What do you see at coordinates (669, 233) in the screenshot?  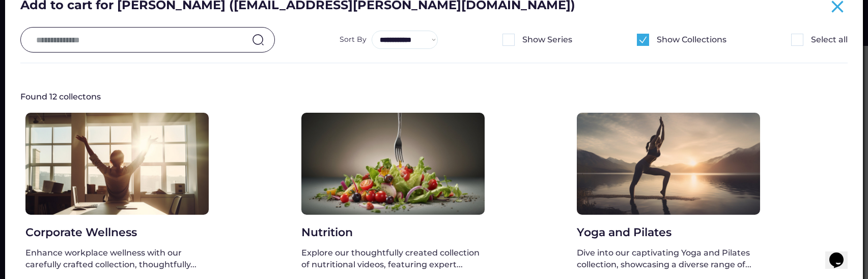 I see `div: Yoga and Pilates` at bounding box center [669, 233].